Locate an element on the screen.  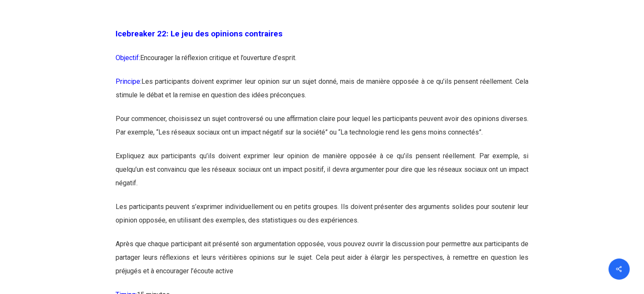
span: Icebreaker 22: Le jeu des opinions contraires is located at coordinates (199, 34).